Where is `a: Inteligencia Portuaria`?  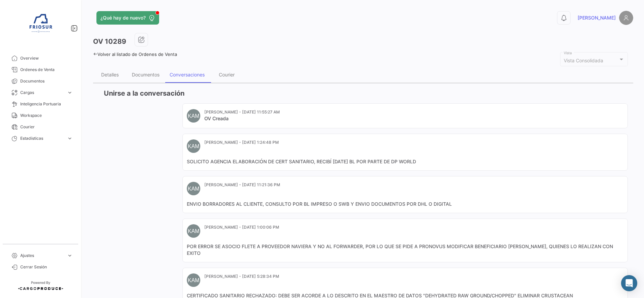 a: Inteligencia Portuaria is located at coordinates (40, 104).